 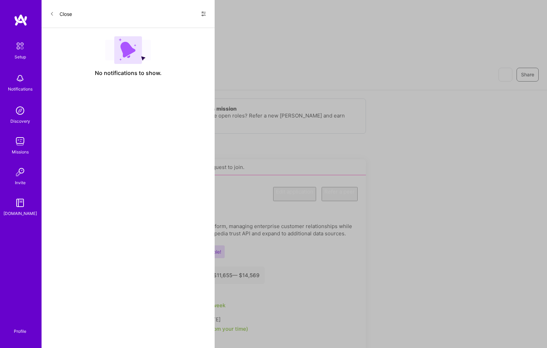 What do you see at coordinates (20, 57) in the screenshot?
I see `div: Setup` at bounding box center [20, 57].